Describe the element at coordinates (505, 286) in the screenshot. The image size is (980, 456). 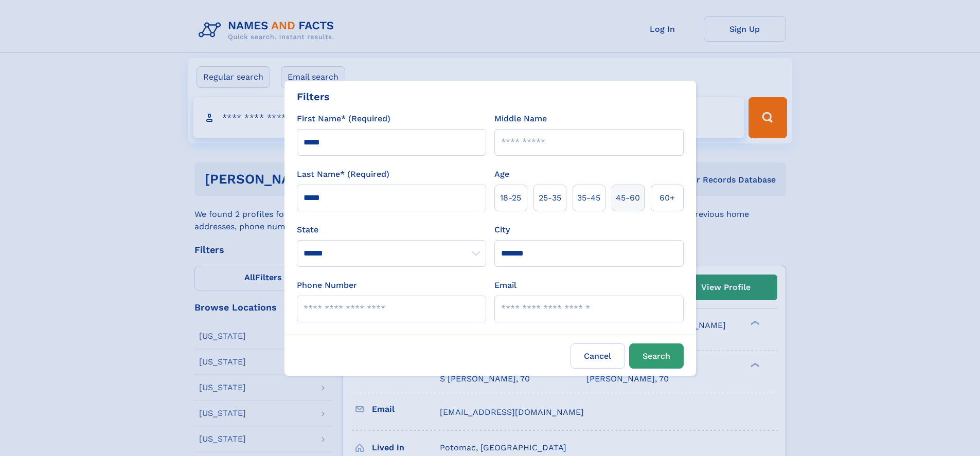
I see `label: Email` at that location.